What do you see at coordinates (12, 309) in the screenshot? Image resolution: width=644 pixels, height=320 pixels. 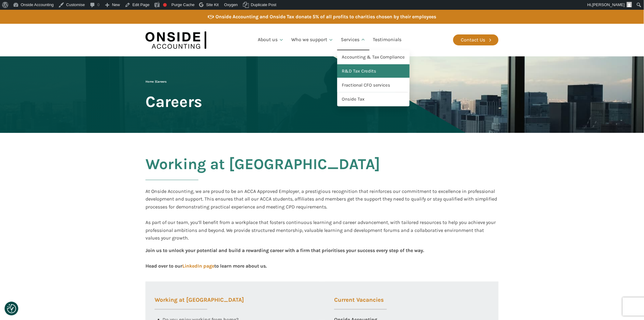 I see `img: Revisit consent button` at bounding box center [12, 309].